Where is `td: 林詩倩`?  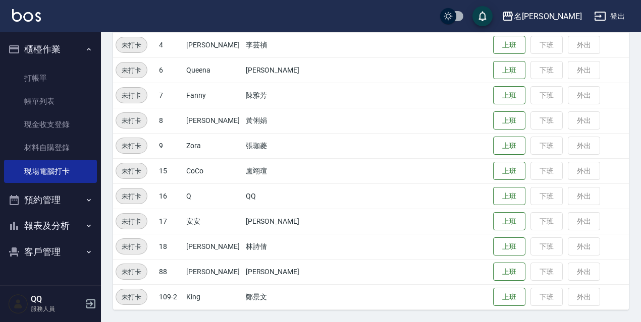 td: 林詩倩 is located at coordinates (278, 247).